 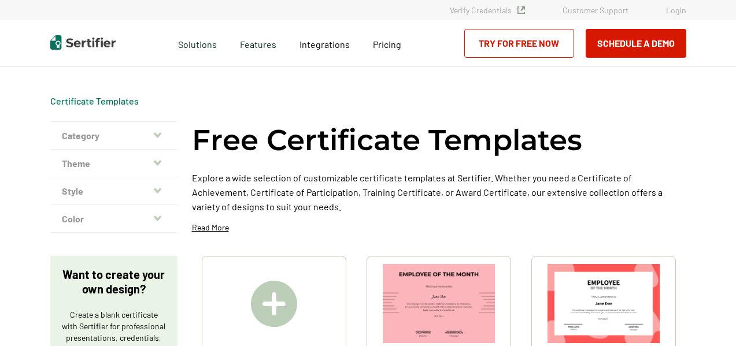 What do you see at coordinates (197, 43) in the screenshot?
I see `span: Solutions` at bounding box center [197, 43].